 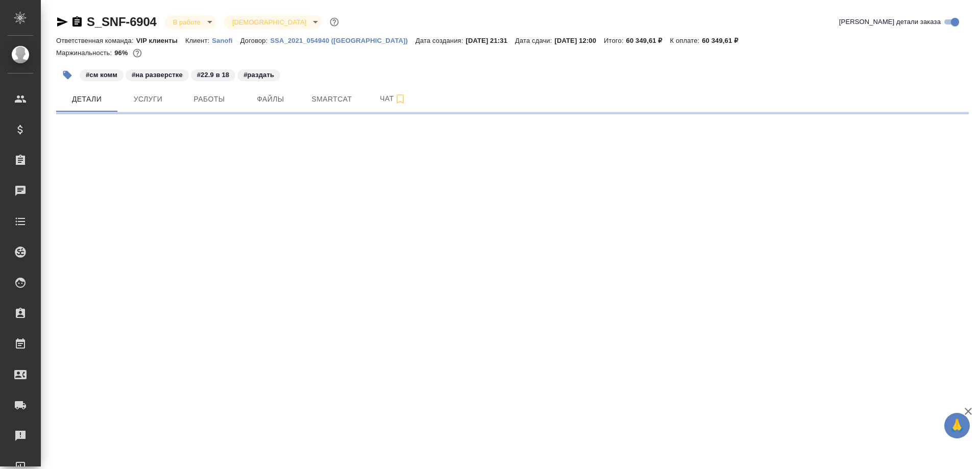 I want to click on button: Скопировать ссылку для ЯМессенджера, so click(x=62, y=22).